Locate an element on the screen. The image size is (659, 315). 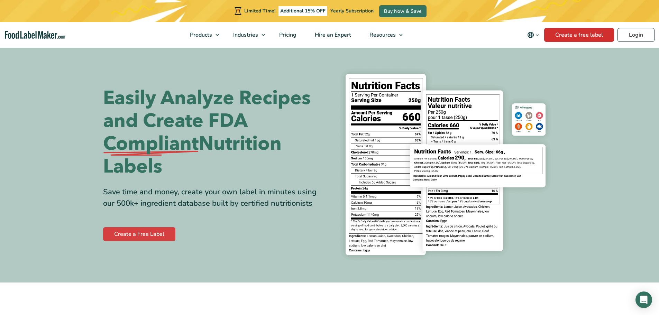
a: Buy Now & Save is located at coordinates (402, 11).